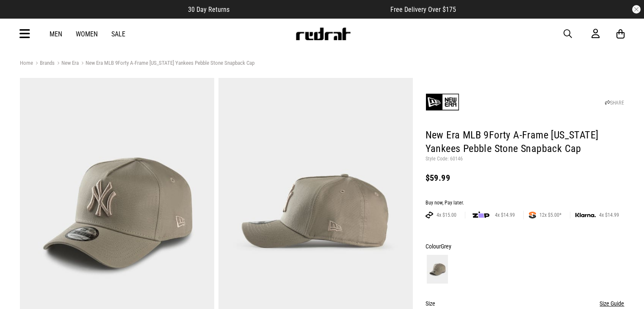 Image resolution: width=644 pixels, height=309 pixels. Describe the element at coordinates (525, 178) in the screenshot. I see `div: $59.99` at that location.